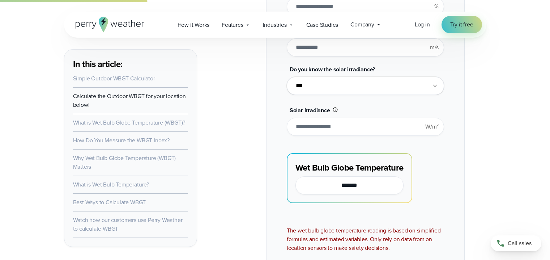 This screenshot has width=550, height=260. Describe the element at coordinates (124, 162) in the screenshot. I see `a: Why Wet Bulb Globe Temperature (WBGT) Matters` at that location.